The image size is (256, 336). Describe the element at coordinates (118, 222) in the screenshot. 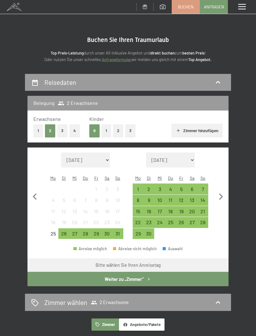

I see `div: Sun Aug 24 2025` at that location.